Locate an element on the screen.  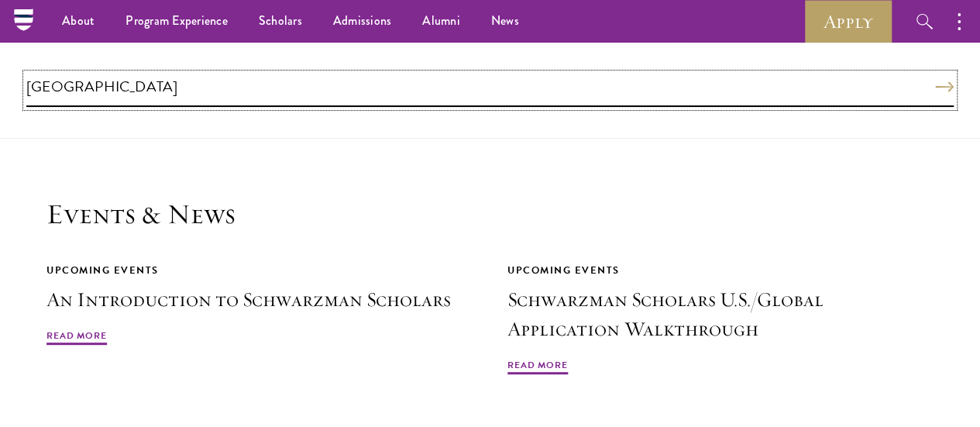
h2: Events & News is located at coordinates (490, 214).